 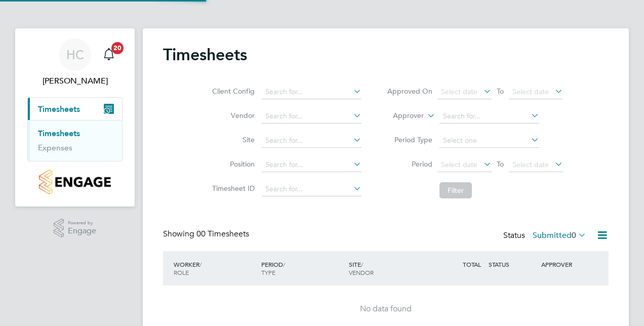 I want to click on button: Timesheets, so click(x=75, y=109).